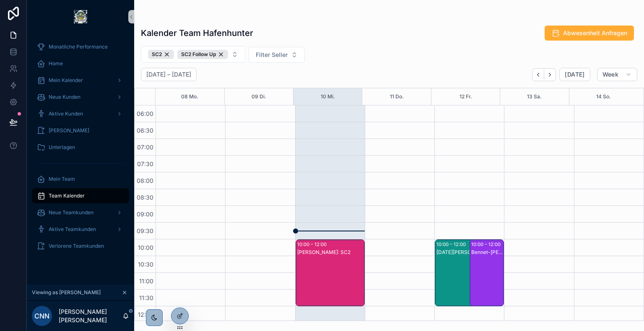 This screenshot has height=331, width=644. I want to click on span: Aktive Teamkunden, so click(72, 230).